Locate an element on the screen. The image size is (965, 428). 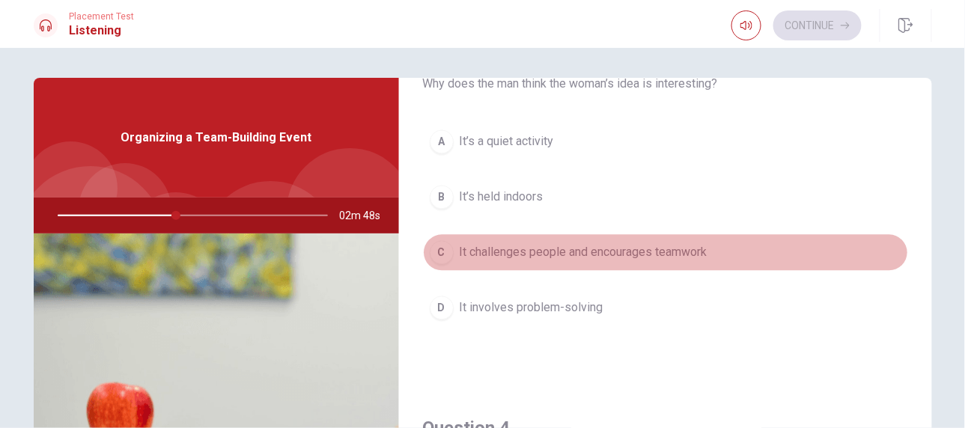
button: BIt’s held indoors is located at coordinates (666, 197).